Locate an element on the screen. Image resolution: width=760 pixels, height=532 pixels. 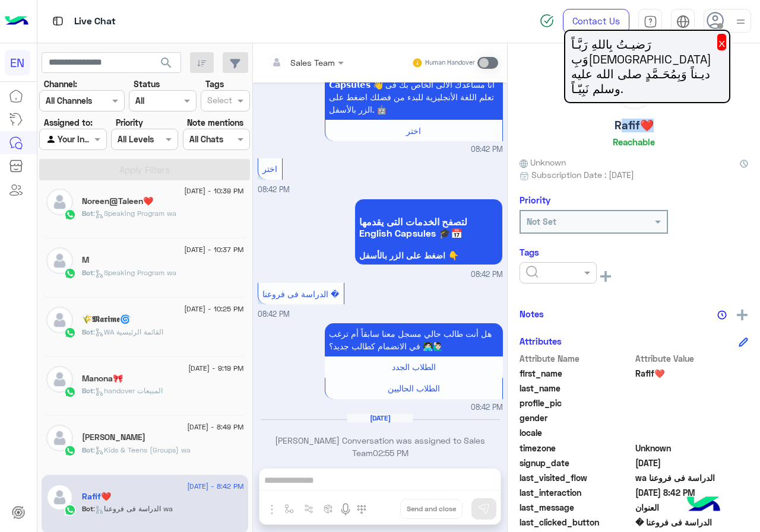
h5: Manona🎀 is located at coordinates (102, 378).